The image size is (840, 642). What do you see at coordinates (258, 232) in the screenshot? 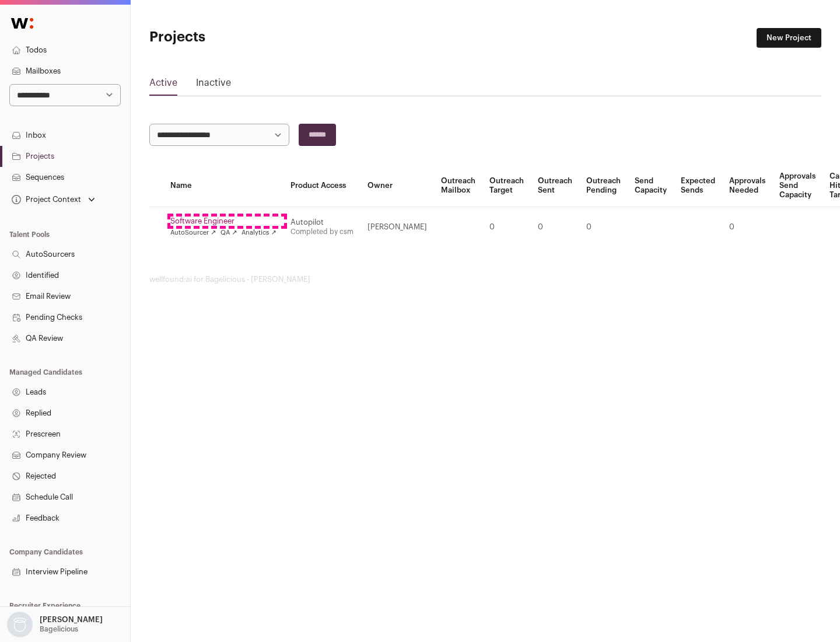
I see `a: Analytics ↗` at bounding box center [258, 232].